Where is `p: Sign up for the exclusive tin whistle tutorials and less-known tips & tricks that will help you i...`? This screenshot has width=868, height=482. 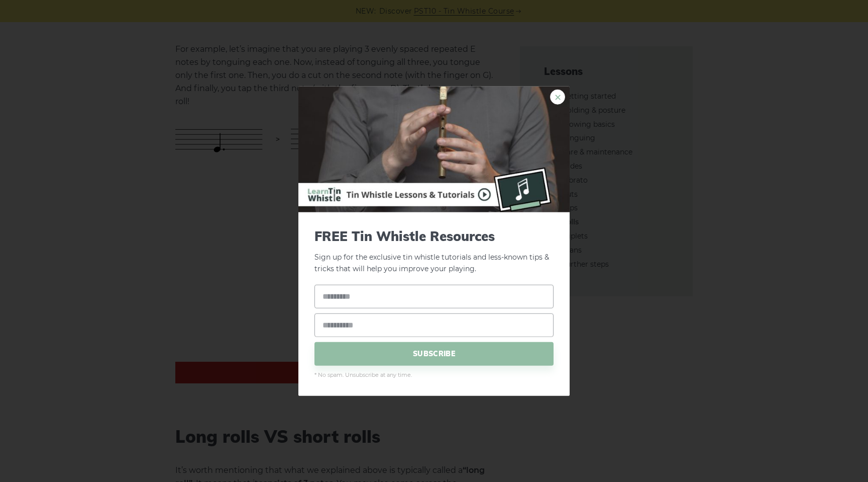 p: Sign up for the exclusive tin whistle tutorials and less-known tips & tricks that will help you i... is located at coordinates (434, 252).